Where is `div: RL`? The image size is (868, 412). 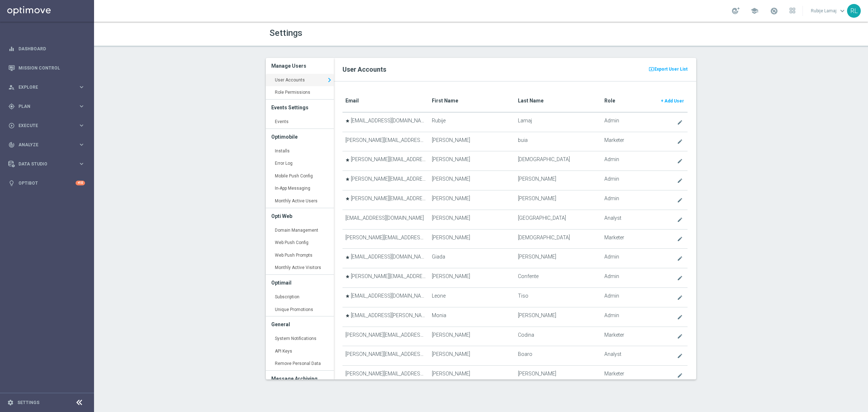
div: RL is located at coordinates (854, 11).